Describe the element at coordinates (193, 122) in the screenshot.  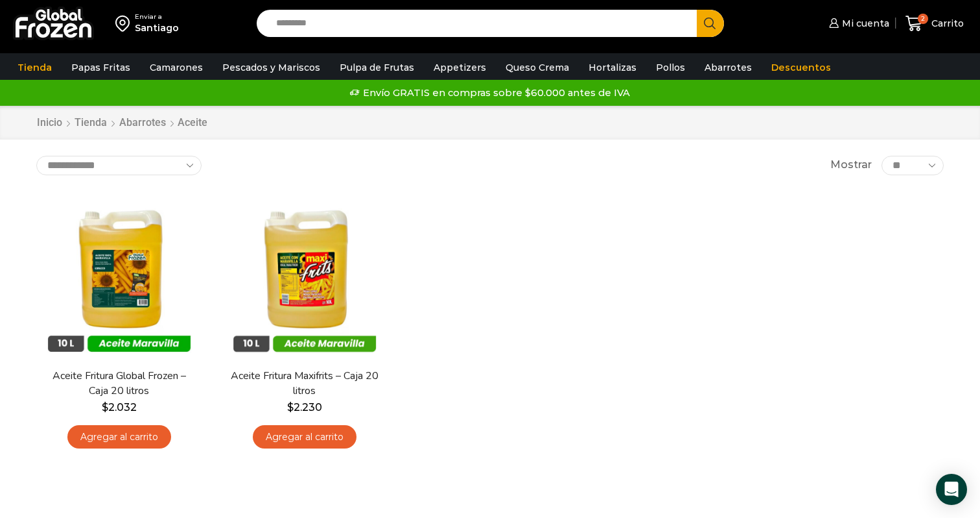
I see `h1: Aceite` at that location.